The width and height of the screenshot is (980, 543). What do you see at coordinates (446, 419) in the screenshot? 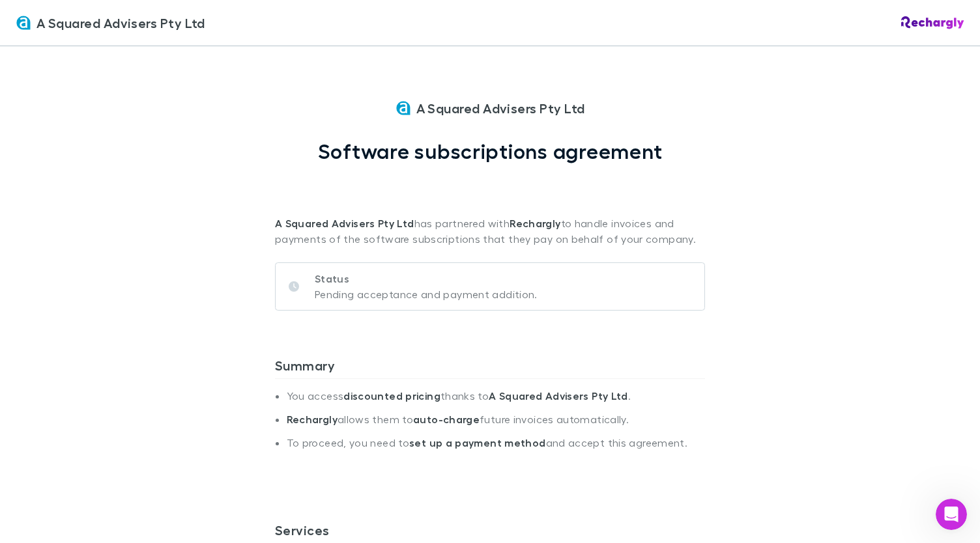
I see `strong: auto-charge` at bounding box center [446, 419].